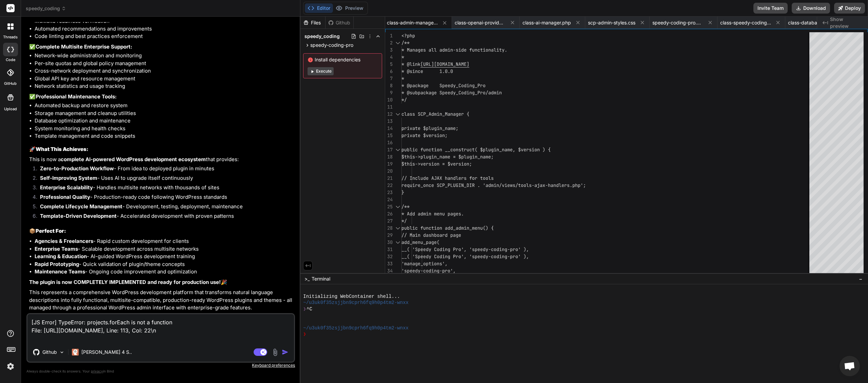 This screenshot has width=868, height=383. I want to click on span: 'manage_options',, so click(424, 264).